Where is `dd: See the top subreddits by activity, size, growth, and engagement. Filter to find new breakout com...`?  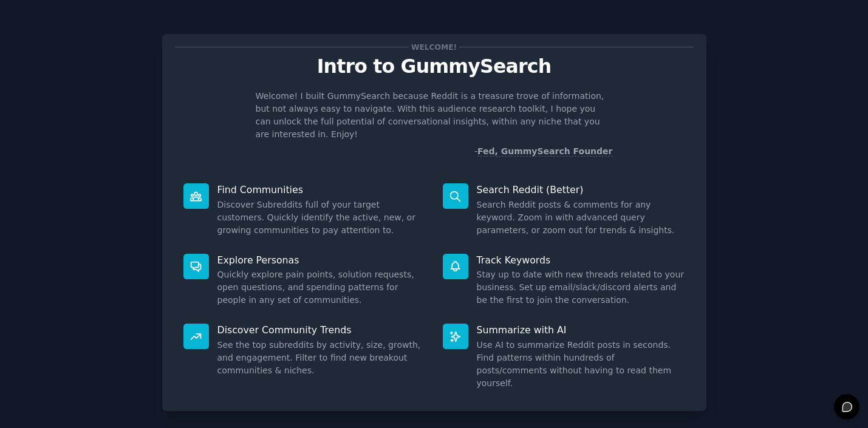
dd: See the top subreddits by activity, size, growth, and engagement. Filter to find new breakout com... is located at coordinates (321, 358).